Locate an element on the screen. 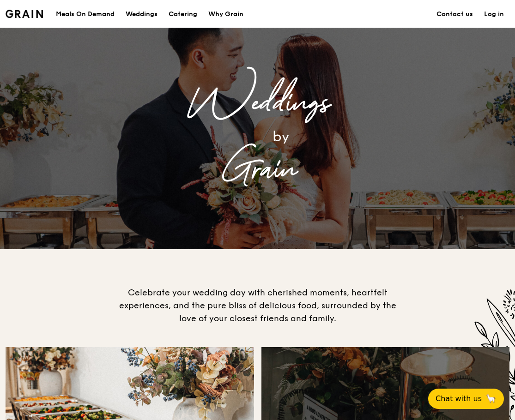  button: Chat with us🦙 is located at coordinates (466, 399).